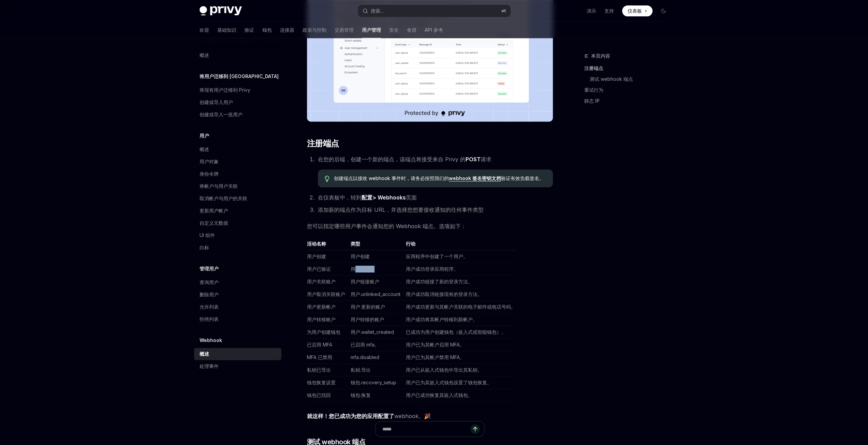 This screenshot has height=445, width=868. I want to click on font: 用户已成功恢复其嵌入式钱包。, so click(439, 395).